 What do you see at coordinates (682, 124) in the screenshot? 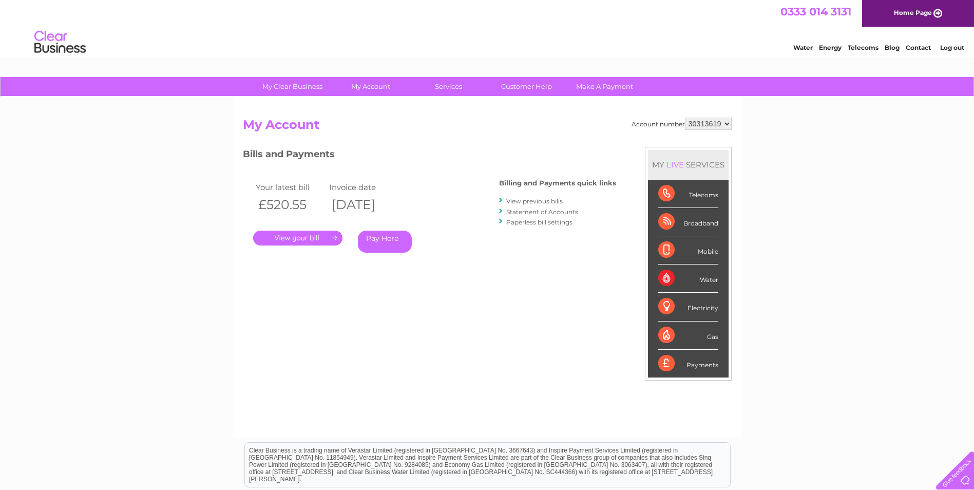
I see `div: Account number` at bounding box center [682, 124].